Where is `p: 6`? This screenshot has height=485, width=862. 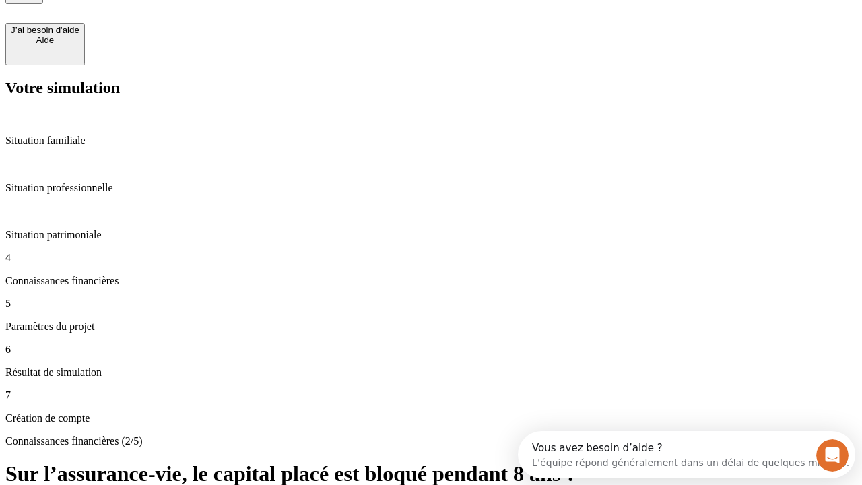
p: 6 is located at coordinates (431, 349).